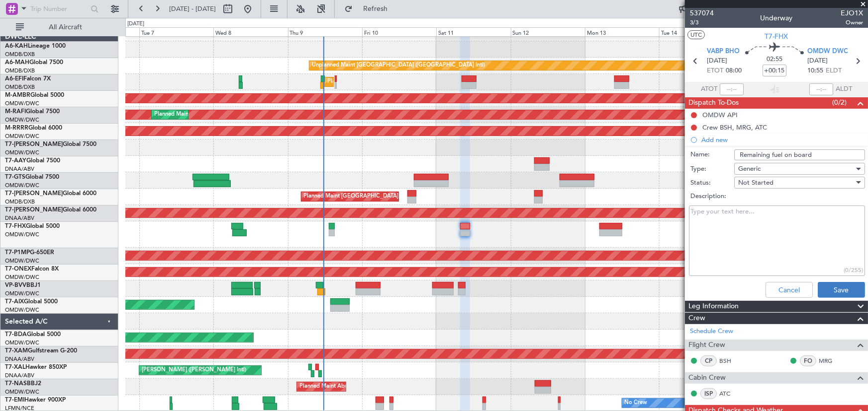 This screenshot has height=411, width=868. Describe the element at coordinates (36, 46) in the screenshot. I see `a: A6-KAHLineage 1000` at that location.